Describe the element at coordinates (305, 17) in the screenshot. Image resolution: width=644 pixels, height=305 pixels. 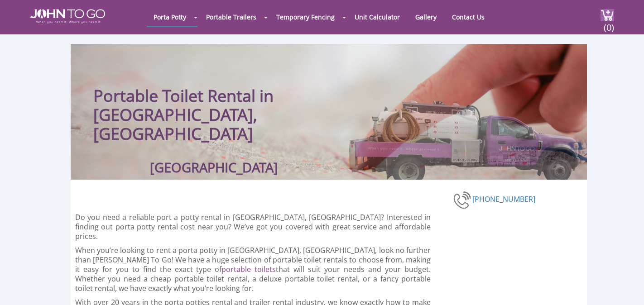
I see `a: Temporary Fencing` at that location.